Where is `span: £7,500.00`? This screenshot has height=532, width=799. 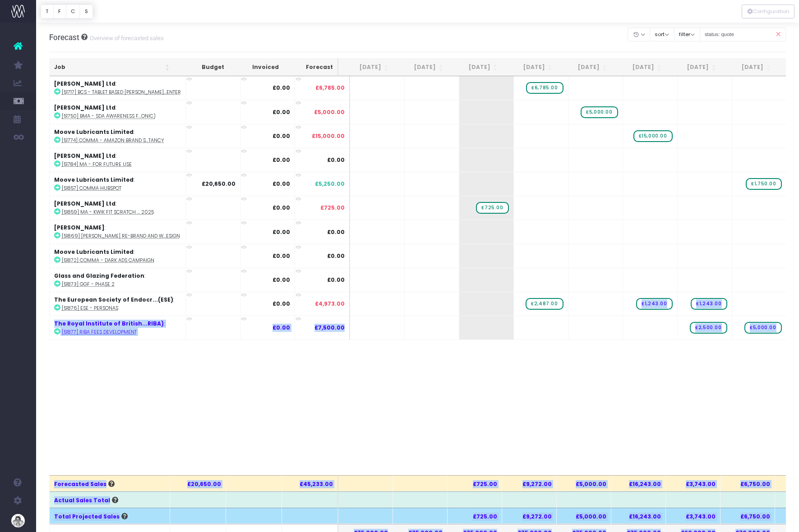 span: £7,500.00 is located at coordinates (330, 328).